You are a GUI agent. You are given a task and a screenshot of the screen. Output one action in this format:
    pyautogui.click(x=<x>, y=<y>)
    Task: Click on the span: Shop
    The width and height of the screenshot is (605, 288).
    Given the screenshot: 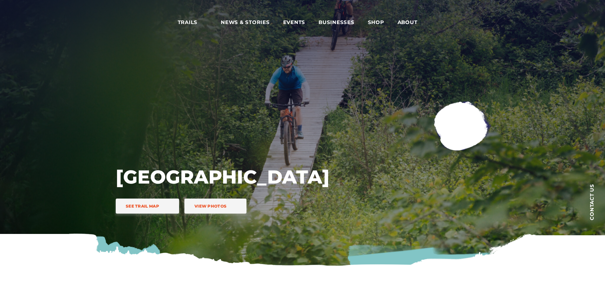 What is the action you would take?
    pyautogui.click(x=376, y=22)
    